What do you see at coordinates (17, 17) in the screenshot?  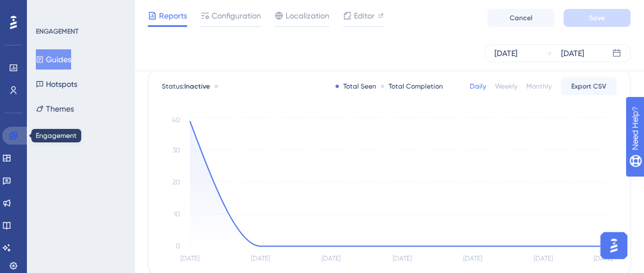 I see `img: launcher-image-alternative-text` at bounding box center [17, 17].